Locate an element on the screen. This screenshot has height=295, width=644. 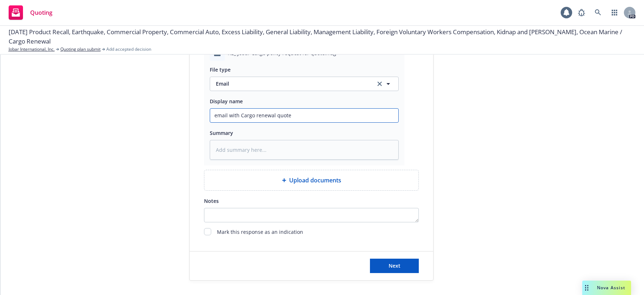
a: Report a Bug is located at coordinates (582, 12).